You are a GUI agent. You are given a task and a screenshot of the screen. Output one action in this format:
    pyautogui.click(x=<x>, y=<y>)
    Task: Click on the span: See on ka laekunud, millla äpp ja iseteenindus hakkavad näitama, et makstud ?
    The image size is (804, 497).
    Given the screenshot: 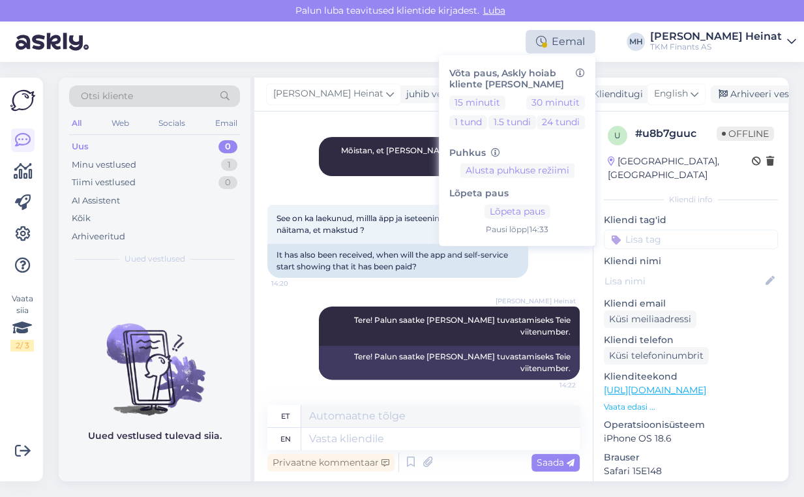 What is the action you would take?
    pyautogui.click(x=386, y=224)
    